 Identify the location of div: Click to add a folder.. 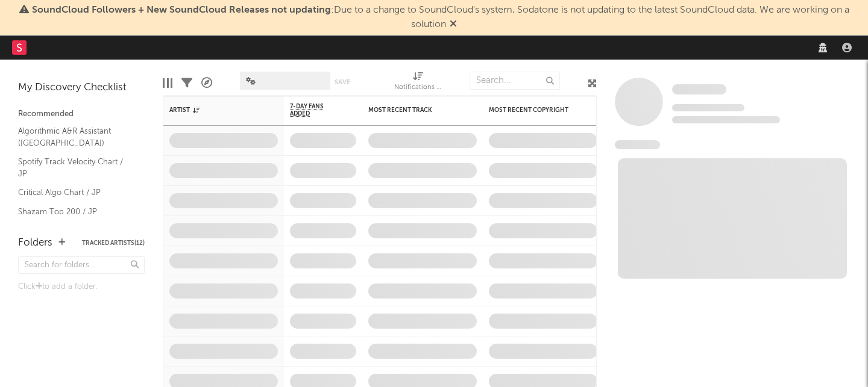
(81, 287).